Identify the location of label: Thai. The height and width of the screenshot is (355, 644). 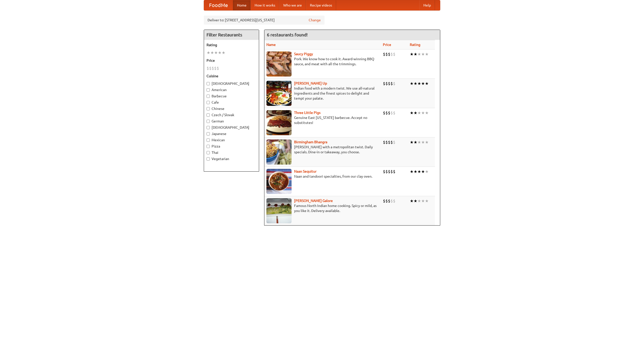
(231, 152).